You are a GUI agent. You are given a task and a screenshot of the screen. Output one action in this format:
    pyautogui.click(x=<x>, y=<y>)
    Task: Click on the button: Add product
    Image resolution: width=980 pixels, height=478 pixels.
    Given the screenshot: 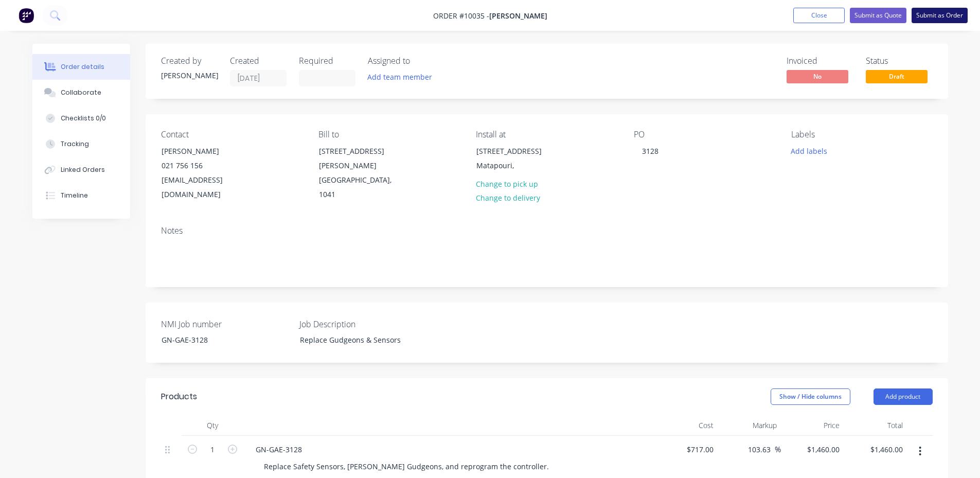 What is the action you would take?
    pyautogui.click(x=902, y=396)
    